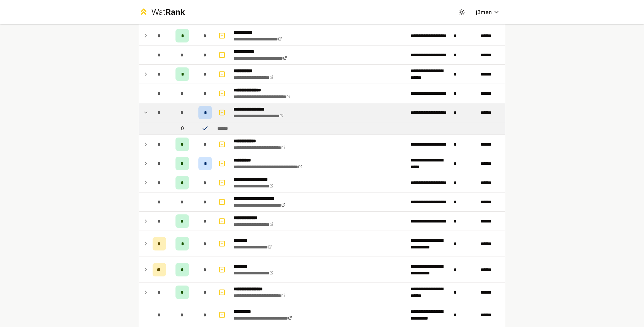  I want to click on button: j3men, so click(488, 12).